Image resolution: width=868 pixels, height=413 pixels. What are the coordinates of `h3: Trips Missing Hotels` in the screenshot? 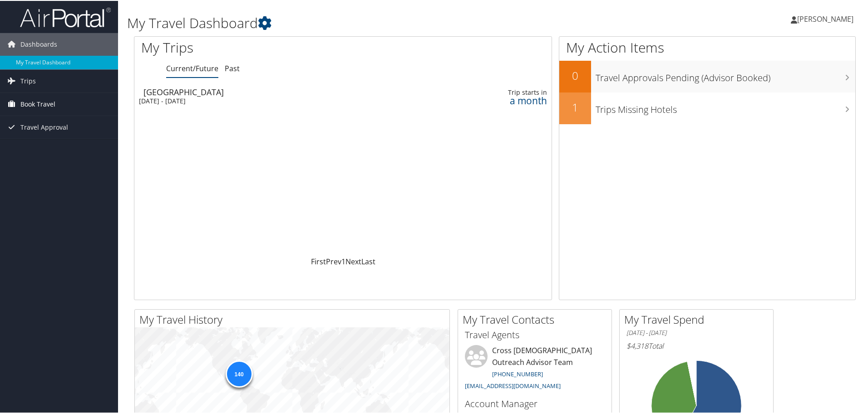 It's located at (725, 107).